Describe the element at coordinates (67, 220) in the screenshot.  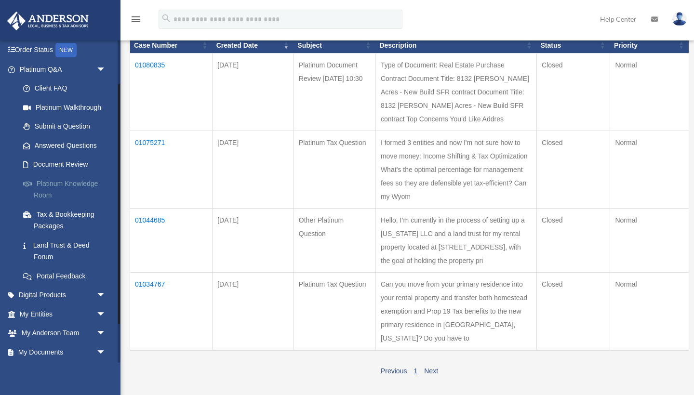
I see `a: Tax & Bookkeeping Packages` at that location.